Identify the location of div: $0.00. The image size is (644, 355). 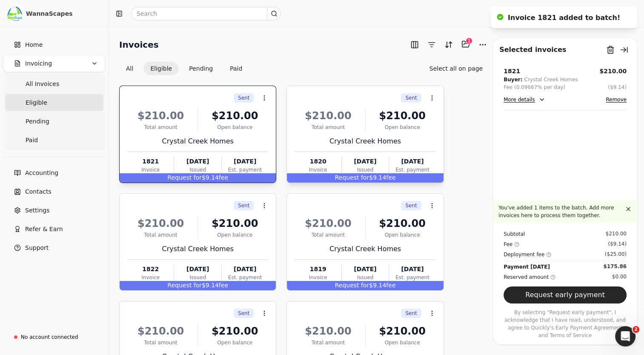
(619, 277).